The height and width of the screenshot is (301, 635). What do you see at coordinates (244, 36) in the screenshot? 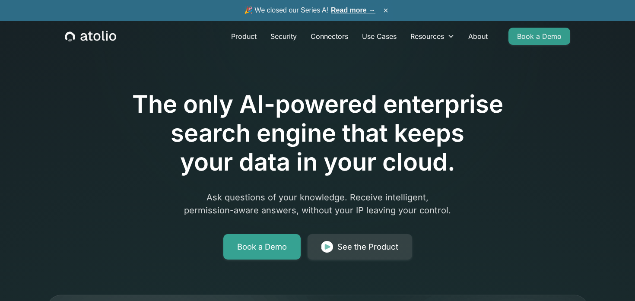
I see `a: Product` at bounding box center [244, 36].